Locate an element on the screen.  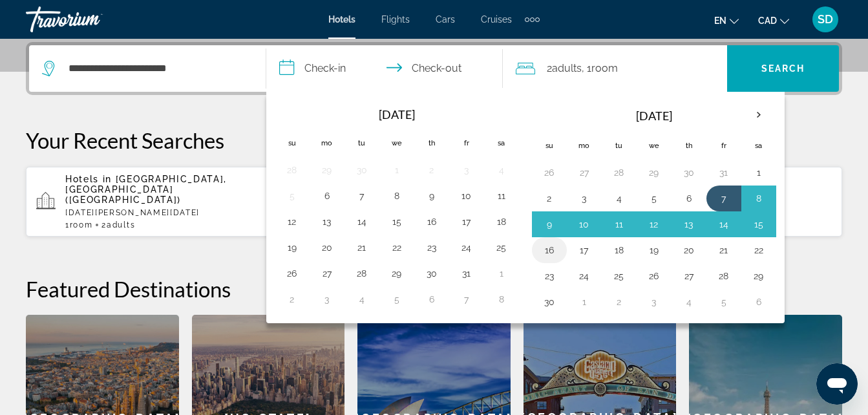
button: Day 24 is located at coordinates (584, 276).